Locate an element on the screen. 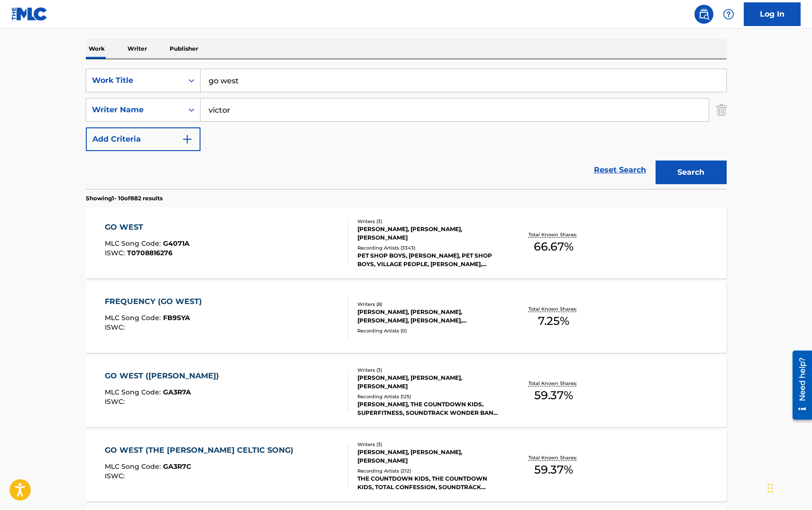 This screenshot has width=812, height=510. span: GA3R7A is located at coordinates (177, 392).